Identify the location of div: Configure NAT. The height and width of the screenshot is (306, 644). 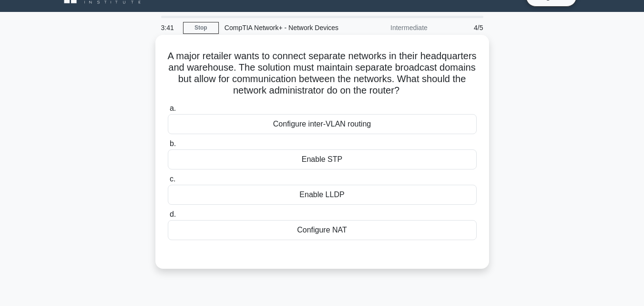
(322, 230).